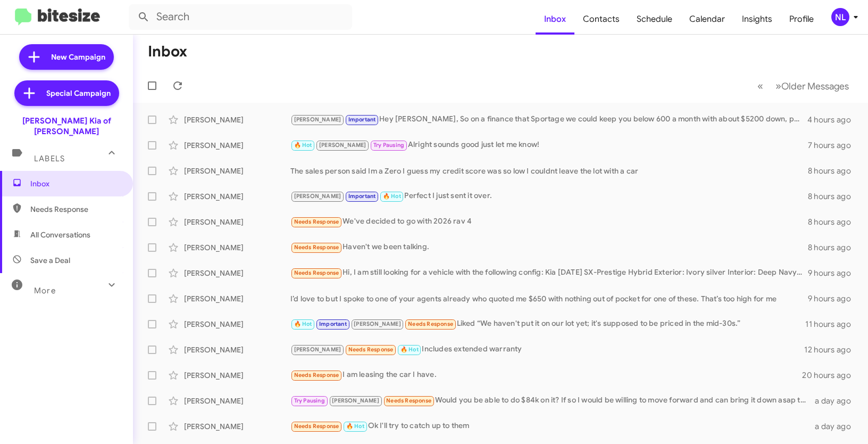  What do you see at coordinates (655, 19) in the screenshot?
I see `span: Schedule` at bounding box center [655, 19].